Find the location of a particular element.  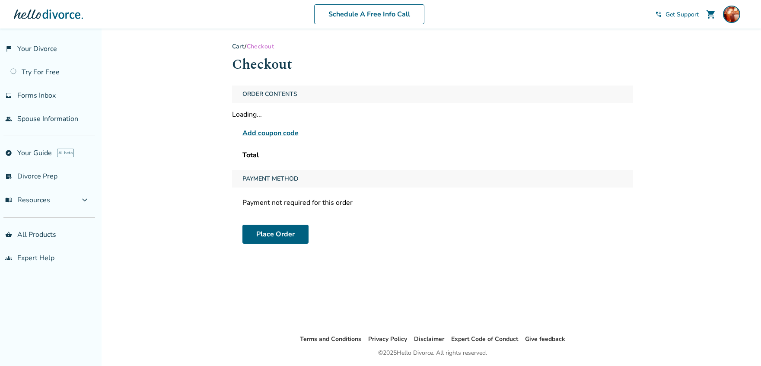

a: Terms and Conditions is located at coordinates (331, 339).